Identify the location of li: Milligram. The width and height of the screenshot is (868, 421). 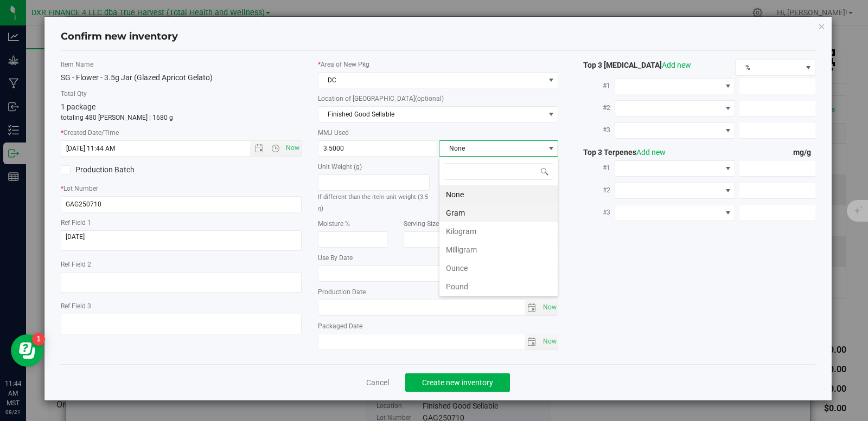
(498, 250).